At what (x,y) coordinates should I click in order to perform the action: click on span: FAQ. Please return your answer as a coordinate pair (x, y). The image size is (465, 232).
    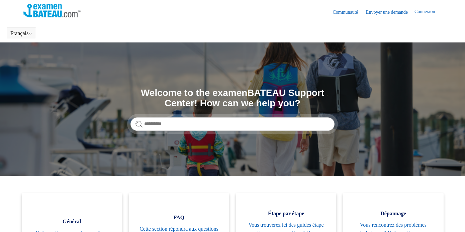
    Looking at the image, I should click on (179, 218).